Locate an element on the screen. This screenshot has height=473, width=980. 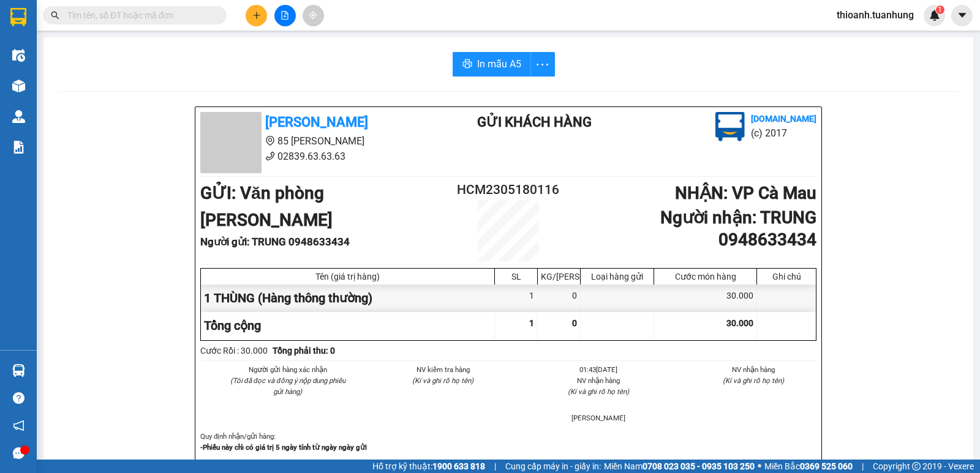
b: Gửi khách hàng is located at coordinates (534, 121).